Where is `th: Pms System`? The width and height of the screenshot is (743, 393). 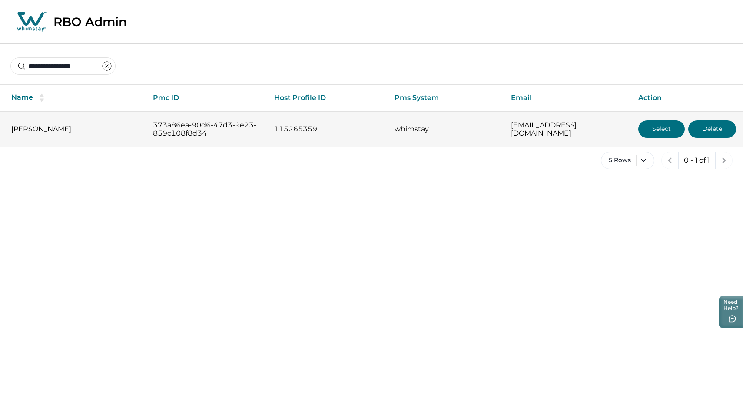 th: Pms System is located at coordinates (446, 98).